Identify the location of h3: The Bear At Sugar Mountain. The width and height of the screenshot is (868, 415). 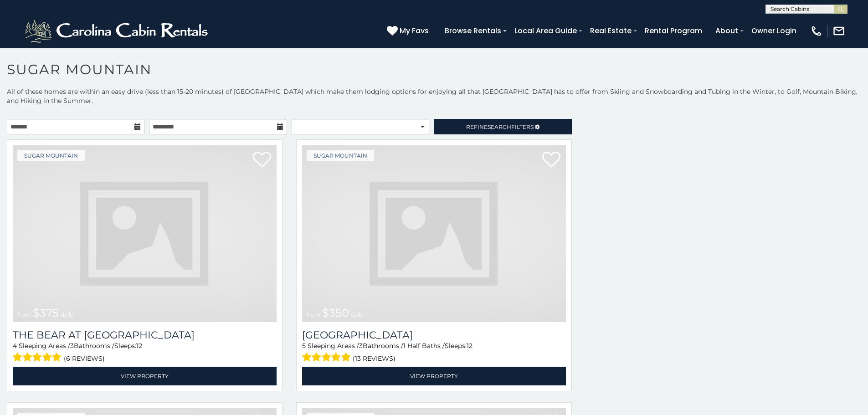
(144, 335).